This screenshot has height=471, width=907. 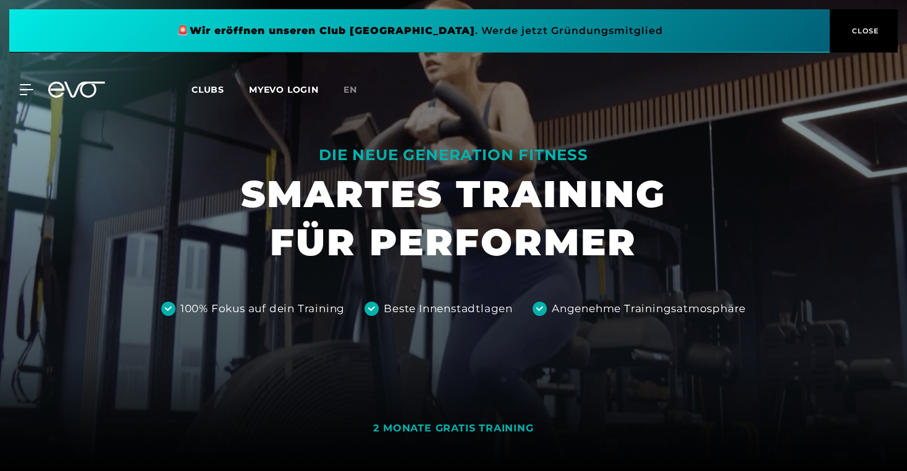 I want to click on span: en, so click(x=351, y=90).